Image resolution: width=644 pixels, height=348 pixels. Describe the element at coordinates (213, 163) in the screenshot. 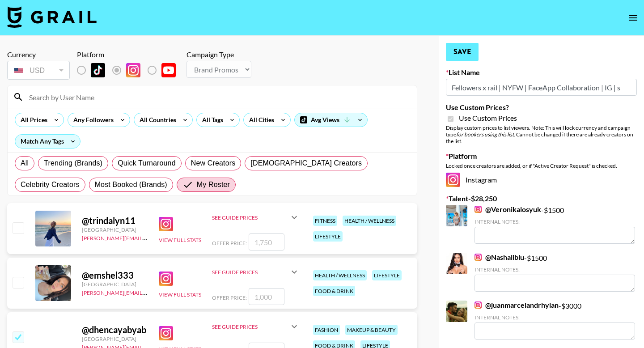

I see `span: New Creators` at that location.